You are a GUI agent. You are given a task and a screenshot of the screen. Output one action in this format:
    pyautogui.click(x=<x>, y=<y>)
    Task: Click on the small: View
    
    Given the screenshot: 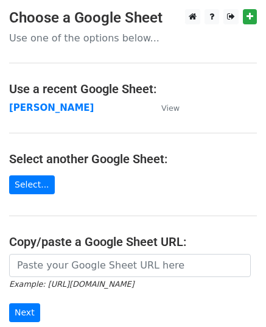 What is the action you would take?
    pyautogui.click(x=170, y=108)
    